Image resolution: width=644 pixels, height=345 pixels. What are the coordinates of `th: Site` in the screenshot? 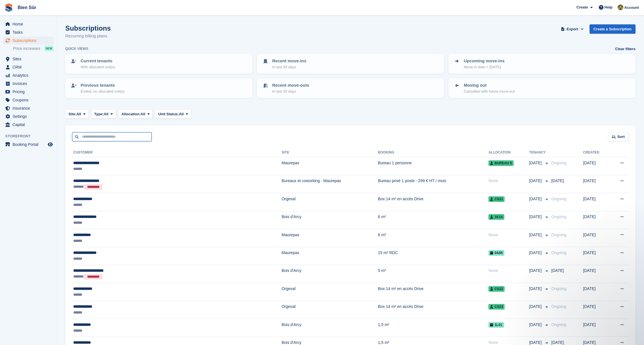 It's located at (329, 152).